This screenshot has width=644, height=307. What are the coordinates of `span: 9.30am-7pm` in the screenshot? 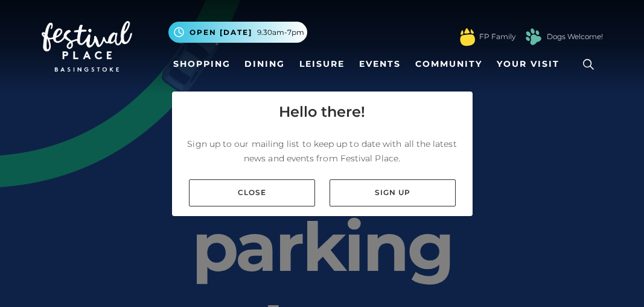 It's located at (281, 33).